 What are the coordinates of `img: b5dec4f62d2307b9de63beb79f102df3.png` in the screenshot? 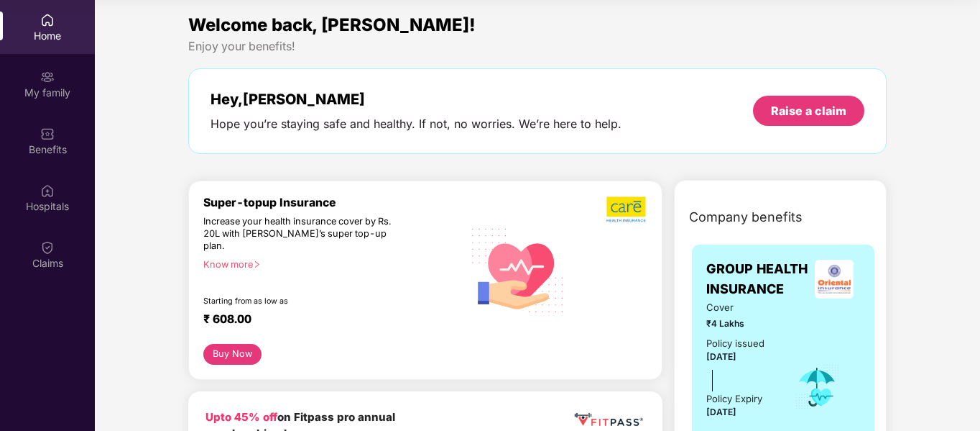 It's located at (627, 209).